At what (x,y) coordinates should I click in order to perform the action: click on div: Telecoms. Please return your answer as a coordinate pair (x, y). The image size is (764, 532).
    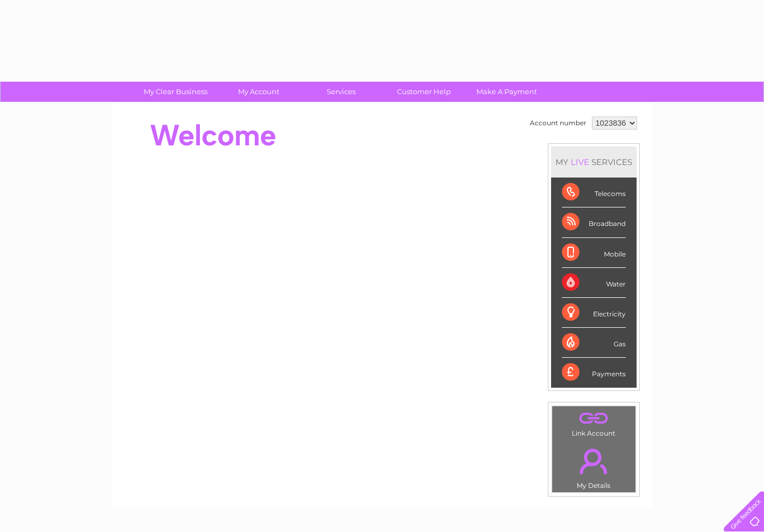
    Looking at the image, I should click on (594, 192).